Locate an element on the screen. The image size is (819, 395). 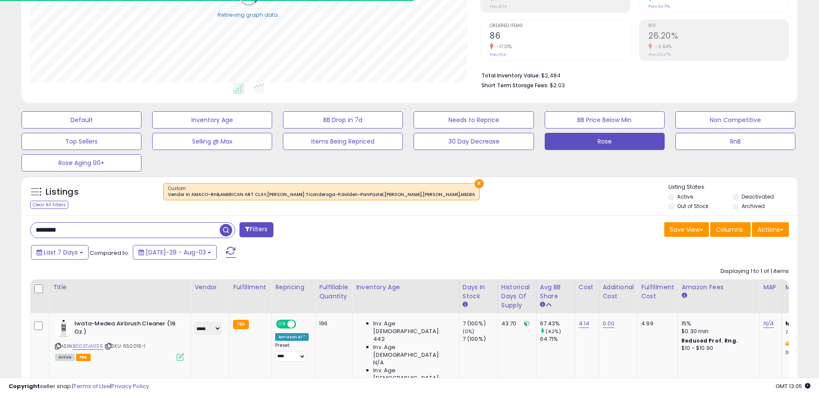
small: (4.2%) is located at coordinates (553, 331).